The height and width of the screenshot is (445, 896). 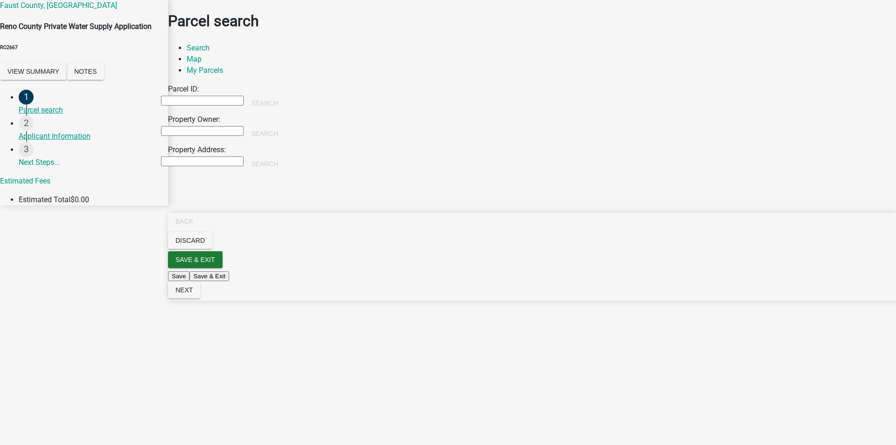 What do you see at coordinates (184, 221) in the screenshot?
I see `span: Back` at bounding box center [184, 221].